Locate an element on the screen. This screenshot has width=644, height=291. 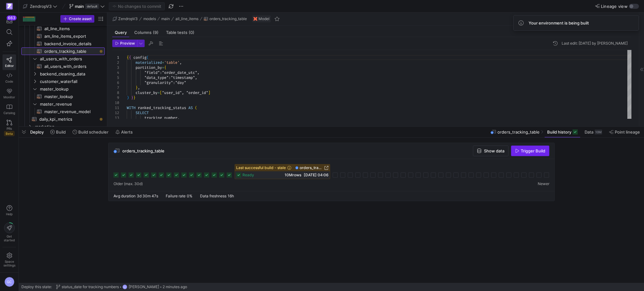
div: 5 is located at coordinates (116, 78).